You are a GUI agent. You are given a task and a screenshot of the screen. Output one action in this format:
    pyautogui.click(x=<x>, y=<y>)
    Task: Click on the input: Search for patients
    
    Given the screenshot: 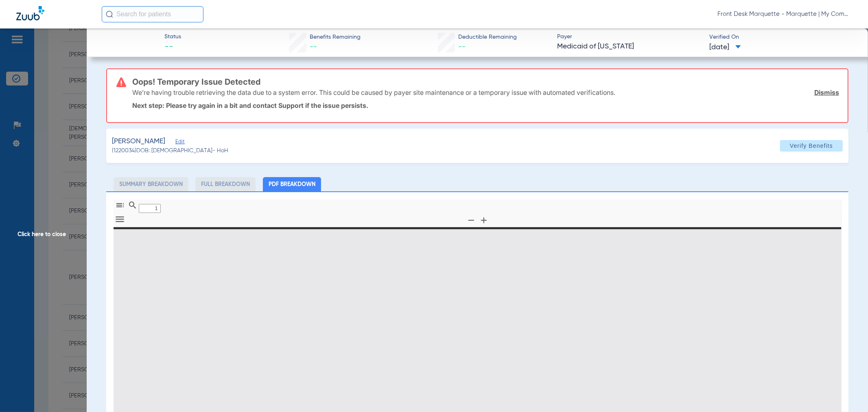 What is the action you would take?
    pyautogui.click(x=153, y=15)
    